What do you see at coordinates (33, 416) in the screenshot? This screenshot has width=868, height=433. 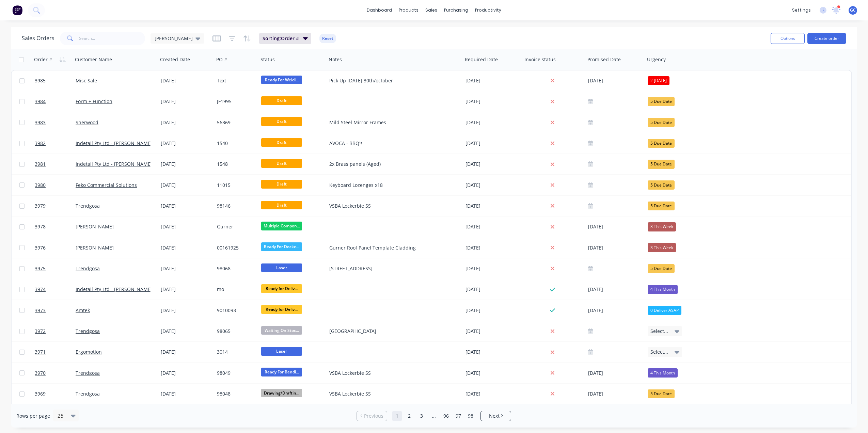 I see `span: Rows per page` at bounding box center [33, 416].